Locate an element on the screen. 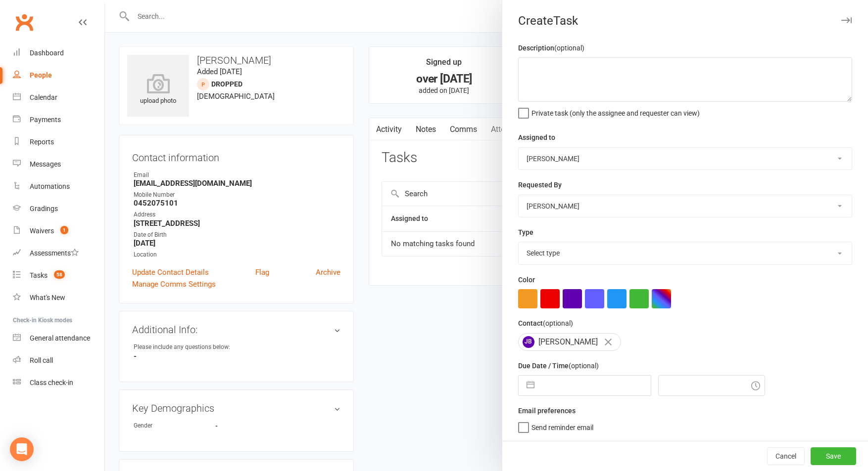 This screenshot has width=868, height=471. a: Messages is located at coordinates (58, 164).